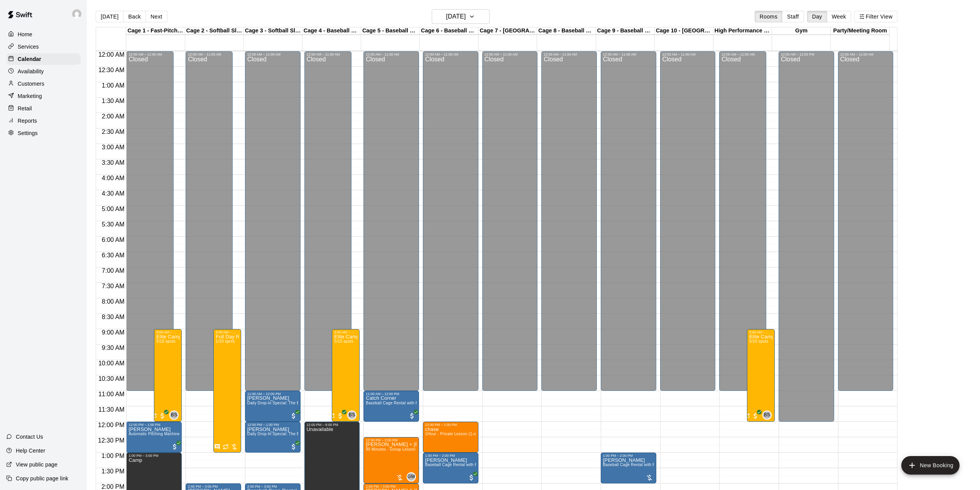 The image size is (980, 490). I want to click on button: Staff, so click(793, 16).